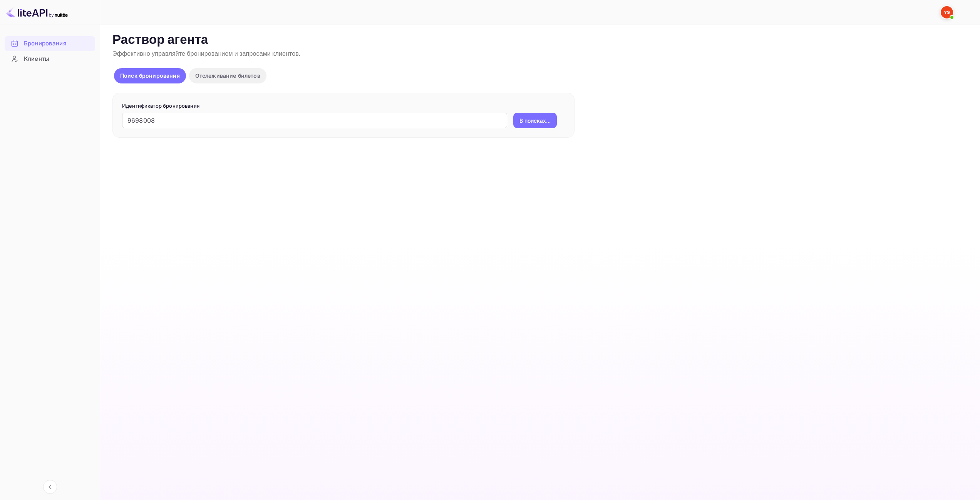  Describe the element at coordinates (160, 40) in the screenshot. I see `ya-tr-span: Раствор агента` at that location.